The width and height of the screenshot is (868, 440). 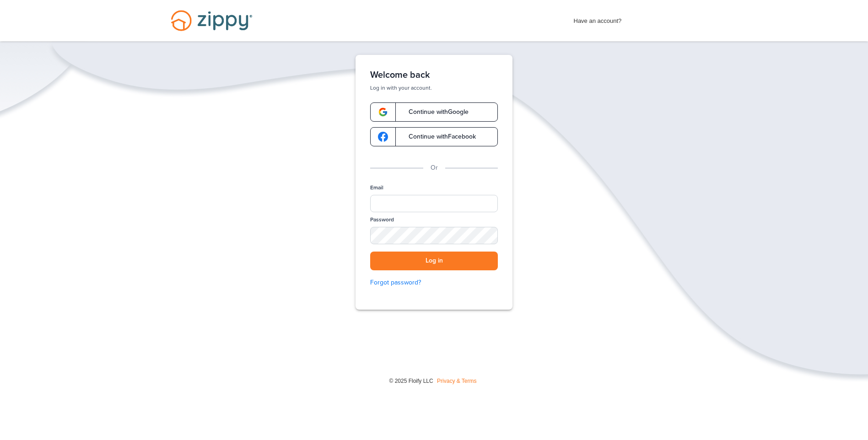 I want to click on a: google-logoContinue withFacebook, so click(x=434, y=136).